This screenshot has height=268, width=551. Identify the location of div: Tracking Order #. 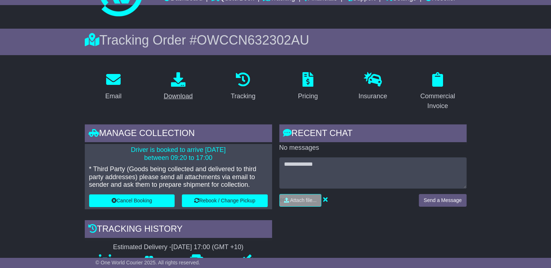
(276, 40).